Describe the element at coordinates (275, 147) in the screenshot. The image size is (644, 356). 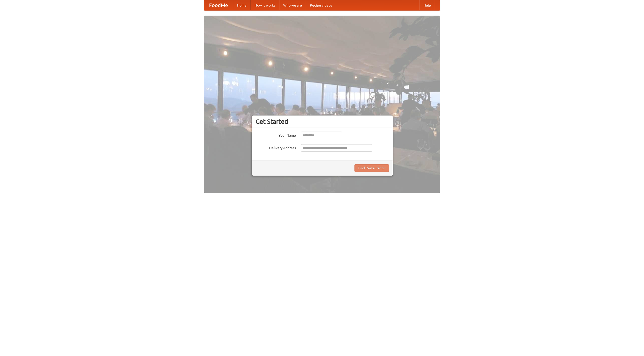
I see `label: Delivery Address` at that location.